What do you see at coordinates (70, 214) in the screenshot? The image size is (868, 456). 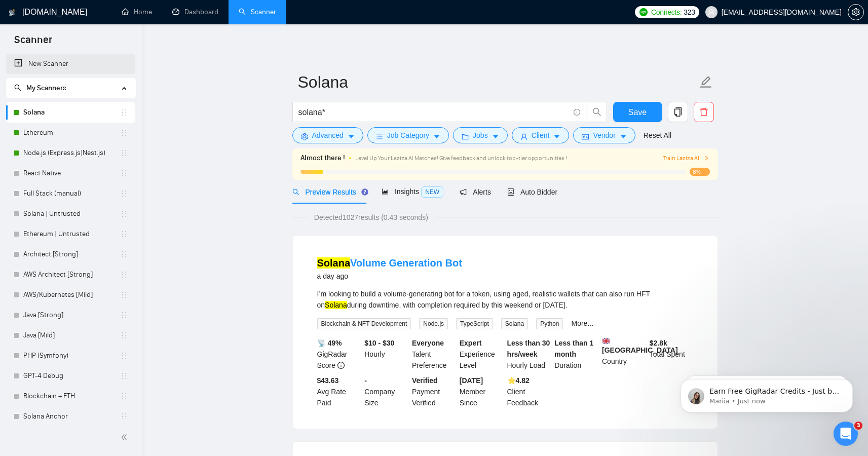 I see `li: Solana | Untrusted` at bounding box center [70, 214].